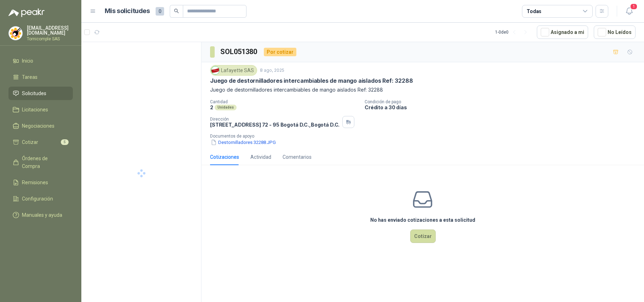 The image size is (644, 302). What do you see at coordinates (50, 39) in the screenshot?
I see `p: Tornicomple SAS` at bounding box center [50, 39].